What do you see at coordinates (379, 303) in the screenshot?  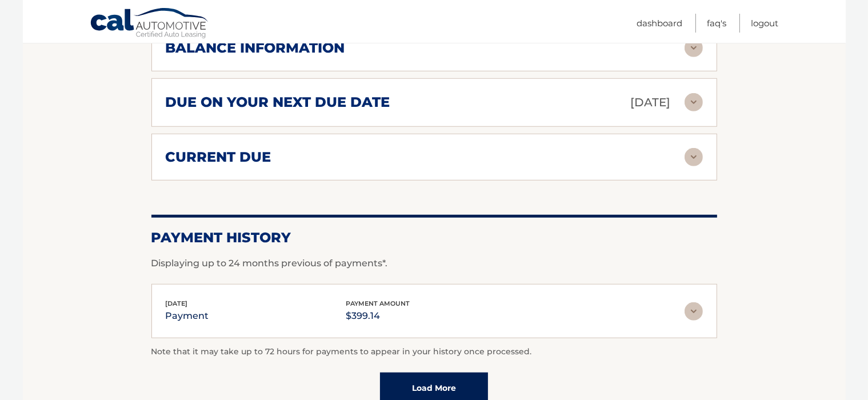 I see `span: payment amount` at bounding box center [379, 303].